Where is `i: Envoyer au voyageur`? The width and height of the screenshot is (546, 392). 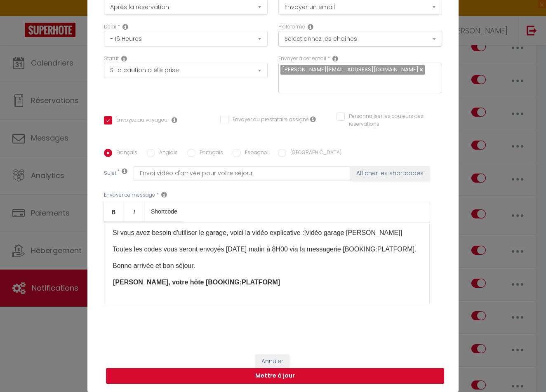
i: Envoyer au voyageur is located at coordinates (175, 120).